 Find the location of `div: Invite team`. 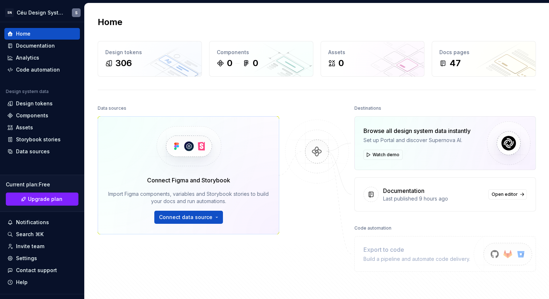

div: Invite team is located at coordinates (30, 246).